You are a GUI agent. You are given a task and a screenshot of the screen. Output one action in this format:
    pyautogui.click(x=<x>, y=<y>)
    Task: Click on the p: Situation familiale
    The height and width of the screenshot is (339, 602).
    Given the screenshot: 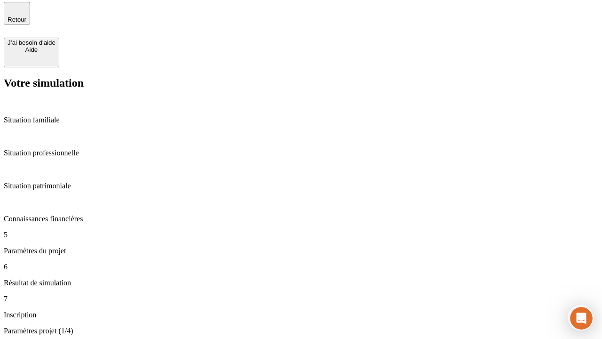 What is the action you would take?
    pyautogui.click(x=301, y=120)
    